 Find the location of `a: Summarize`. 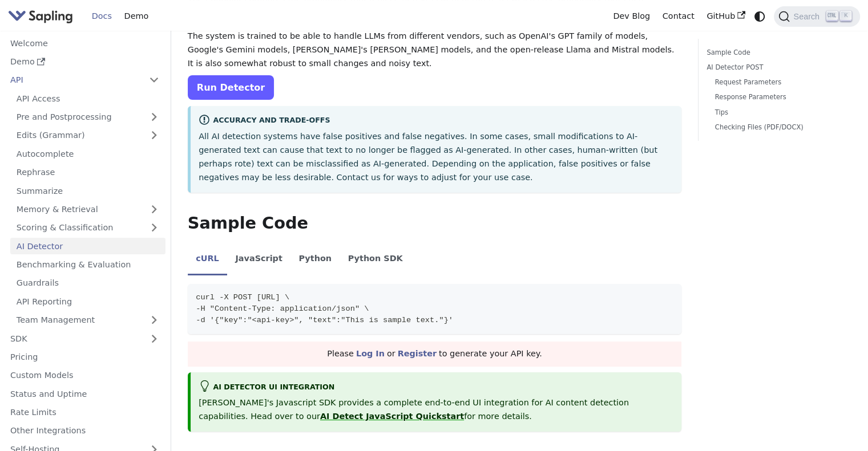

a: Summarize is located at coordinates (88, 191).